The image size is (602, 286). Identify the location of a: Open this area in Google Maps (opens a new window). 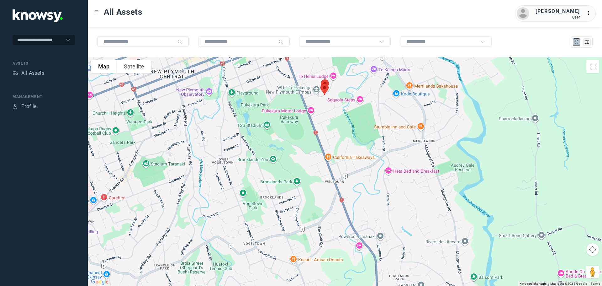
(100, 282).